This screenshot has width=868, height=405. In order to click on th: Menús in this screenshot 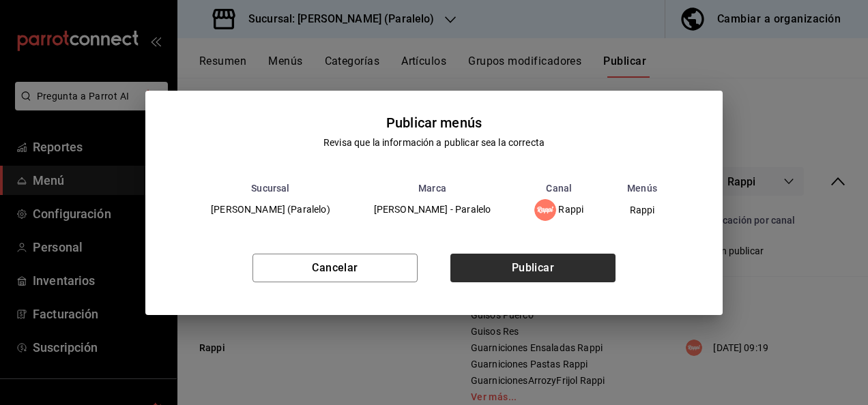, I will do `click(642, 188)`.